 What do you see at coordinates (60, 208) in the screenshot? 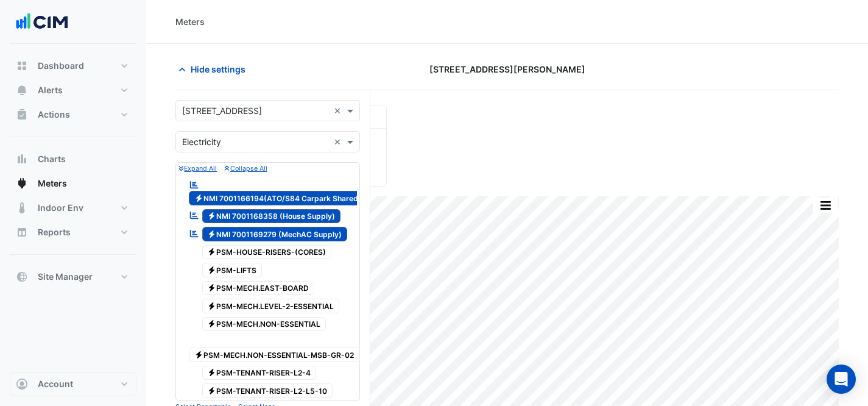
I see `span: Indoor Env` at bounding box center [60, 208].